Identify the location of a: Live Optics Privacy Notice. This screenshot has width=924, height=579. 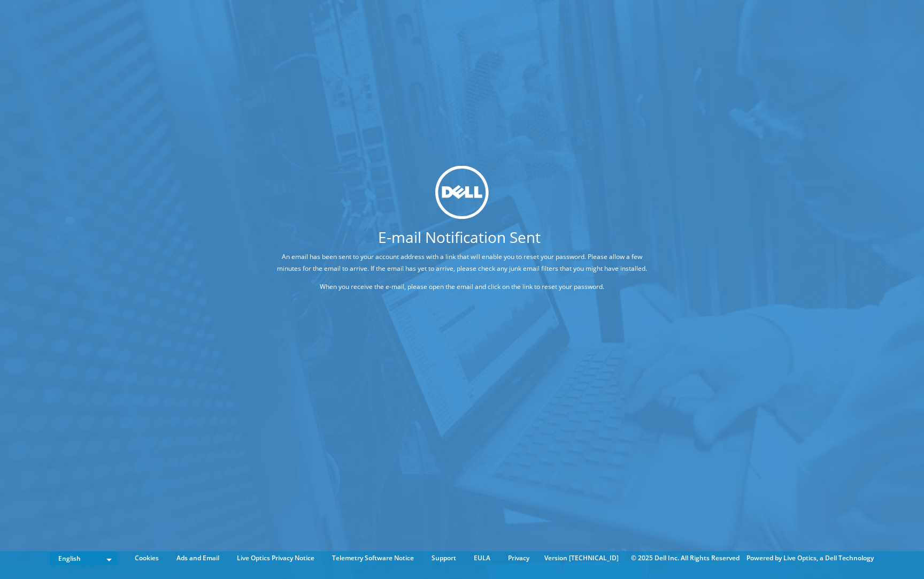
(275, 558).